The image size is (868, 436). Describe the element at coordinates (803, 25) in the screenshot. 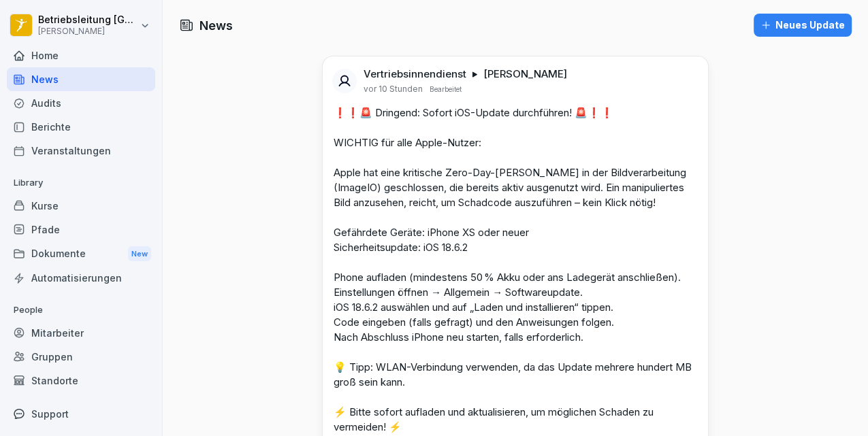

I see `div: Neues Update` at that location.